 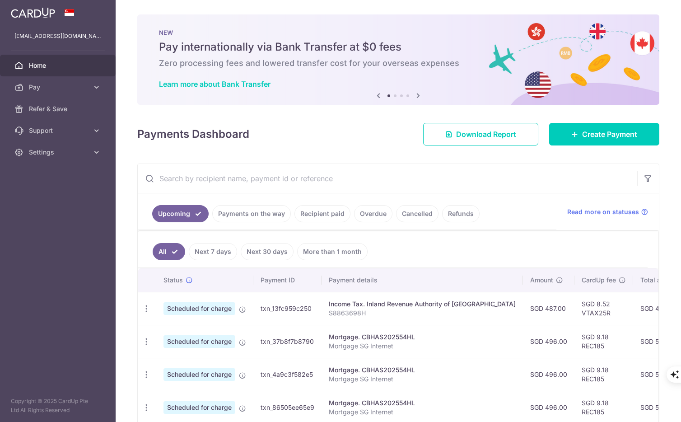 I want to click on span: Status, so click(x=173, y=280).